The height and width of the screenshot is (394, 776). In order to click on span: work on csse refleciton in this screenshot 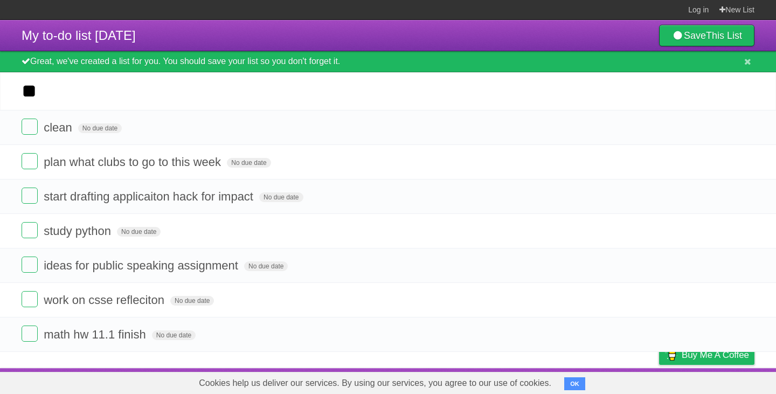, I will do `click(105, 300)`.